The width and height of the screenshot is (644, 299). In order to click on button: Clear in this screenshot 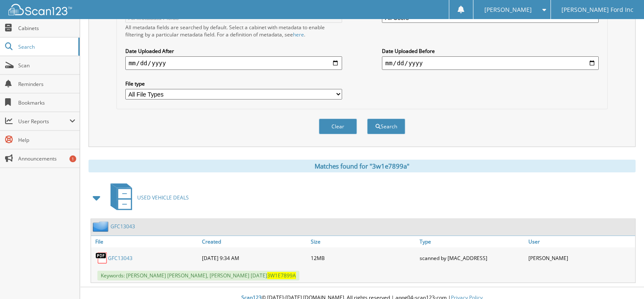, I will do `click(338, 127)`.